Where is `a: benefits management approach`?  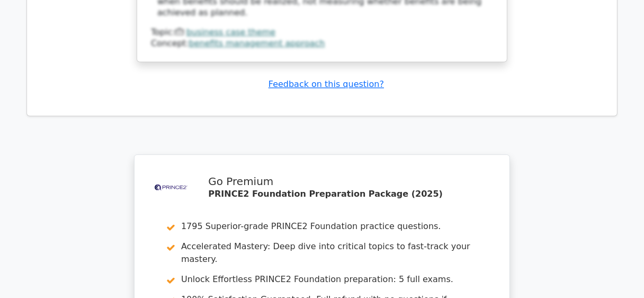 a: benefits management approach is located at coordinates (257, 43).